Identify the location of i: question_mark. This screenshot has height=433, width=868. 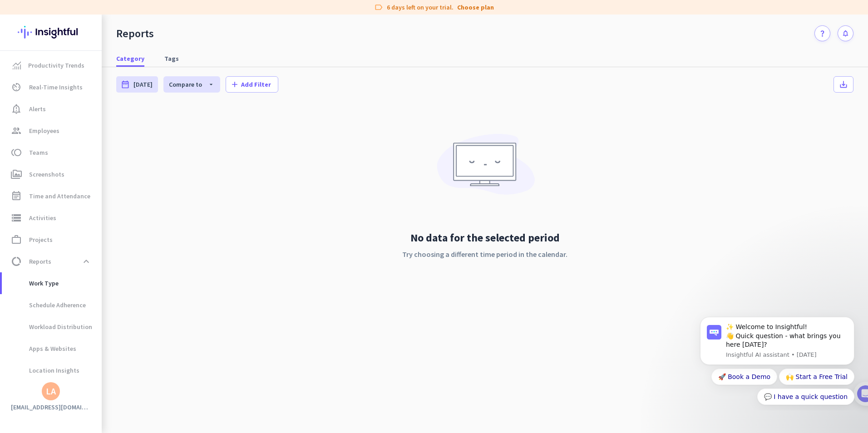
(822, 33).